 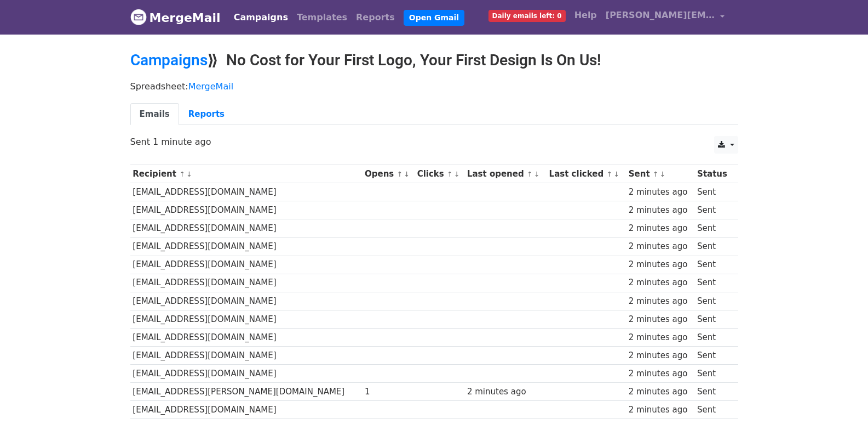 I want to click on a: Help, so click(x=586, y=16).